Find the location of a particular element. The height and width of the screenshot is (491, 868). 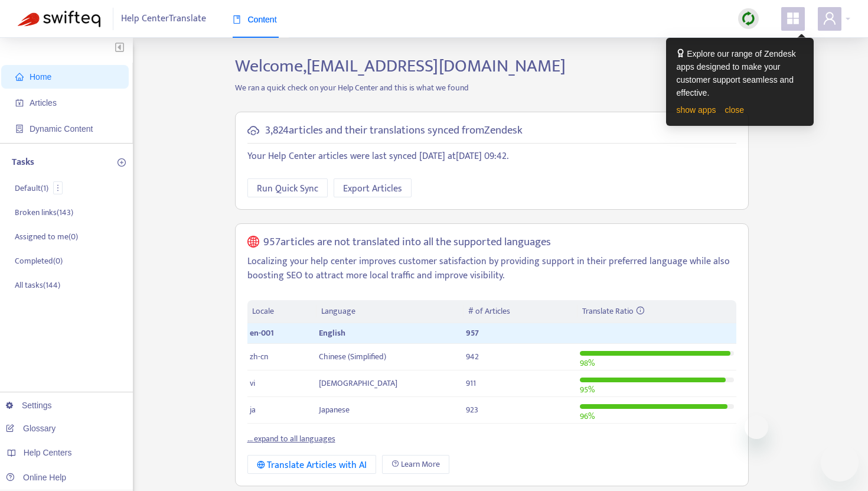

a: Glossary is located at coordinates (31, 428).